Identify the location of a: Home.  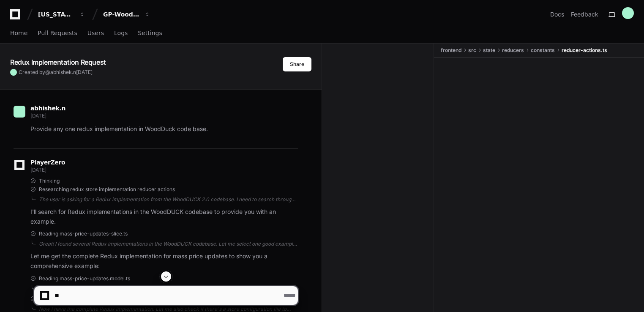
(19, 33).